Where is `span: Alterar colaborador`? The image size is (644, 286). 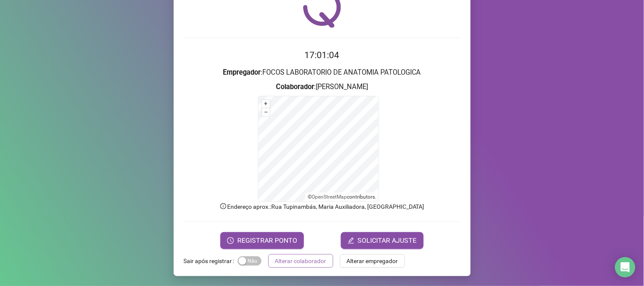 span: Alterar colaborador is located at coordinates (300, 261).